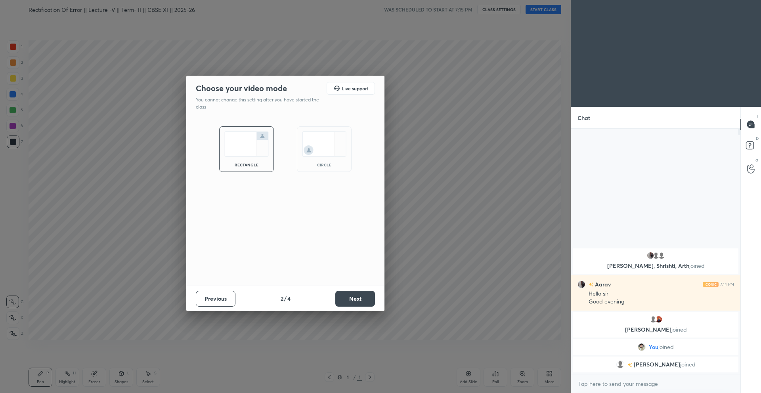 The width and height of the screenshot is (761, 393). Describe the element at coordinates (260, 103) in the screenshot. I see `p: You cannot change this setting after you have started the class` at that location.